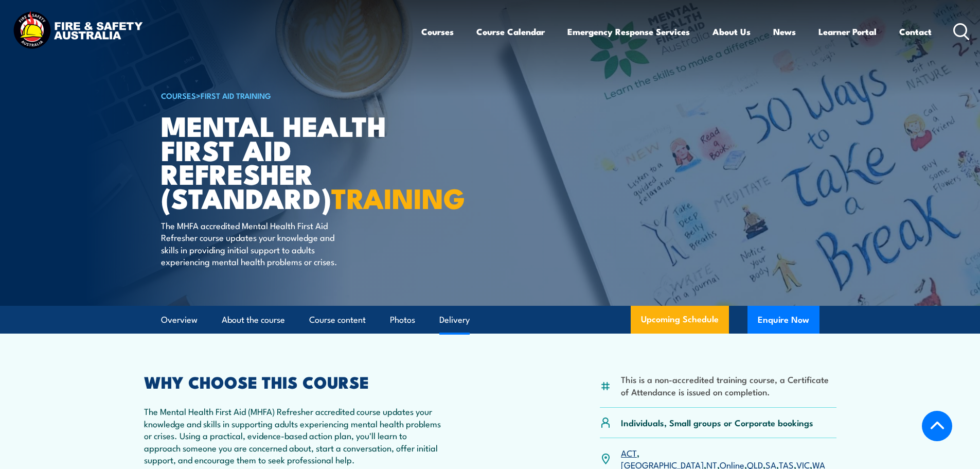 This screenshot has width=980, height=469. Describe the element at coordinates (294, 434) in the screenshot. I see `p: The Mental Health First Aid (MHFA) Refresher accredited course updates your knowledge and skills ...` at that location.